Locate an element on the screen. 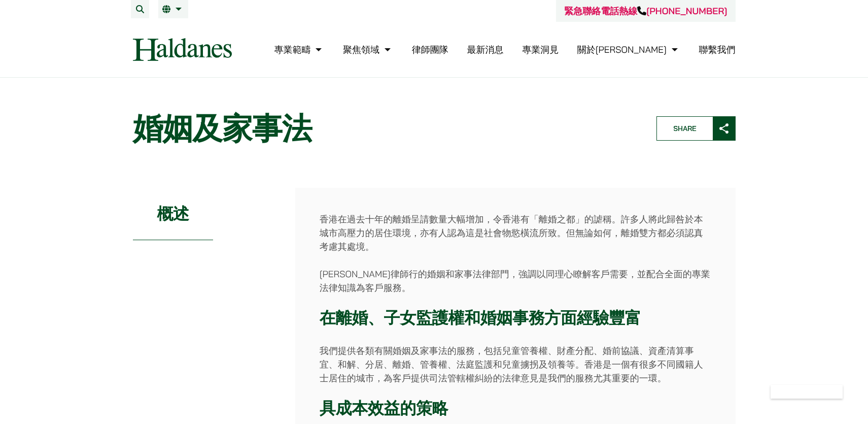 The height and width of the screenshot is (424, 868). a: 最新消息 is located at coordinates (485, 49).